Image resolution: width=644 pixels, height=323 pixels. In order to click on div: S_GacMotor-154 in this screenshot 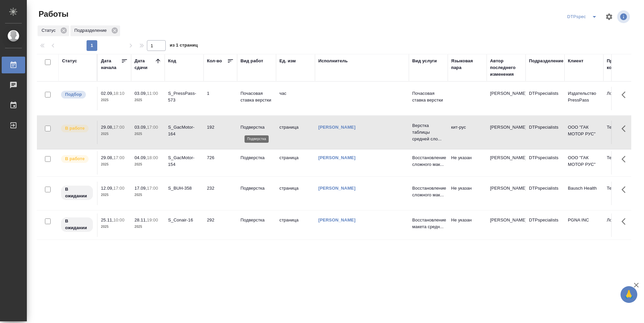, I will do `click(184, 161)`.